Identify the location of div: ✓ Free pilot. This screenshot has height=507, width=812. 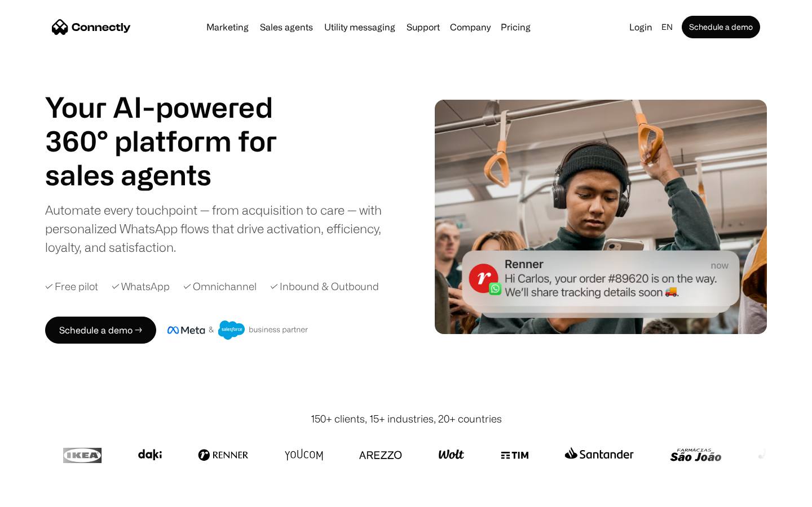
(72, 286).